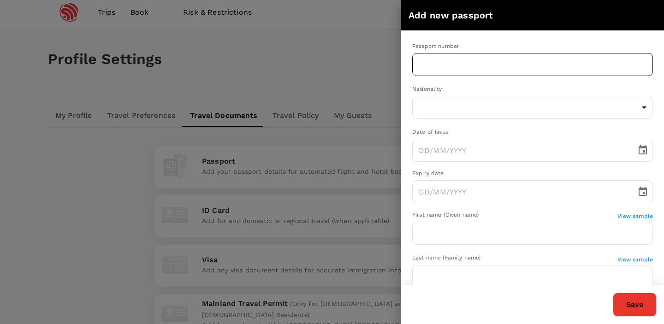  What do you see at coordinates (533, 90) in the screenshot?
I see `div: Nationality` at bounding box center [533, 90].